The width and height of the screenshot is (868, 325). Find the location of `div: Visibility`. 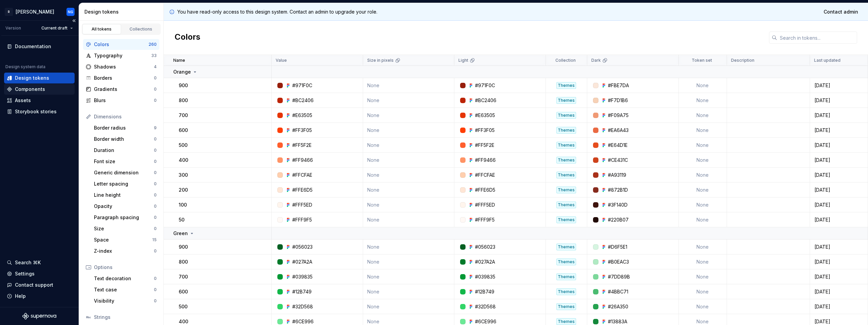

div: Visibility is located at coordinates (124, 301).